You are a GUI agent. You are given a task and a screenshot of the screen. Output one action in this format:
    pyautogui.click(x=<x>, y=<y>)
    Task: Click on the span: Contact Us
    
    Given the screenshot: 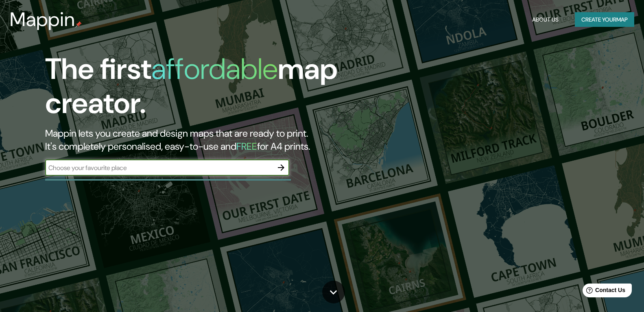 What is the action you would take?
    pyautogui.click(x=39, y=10)
    